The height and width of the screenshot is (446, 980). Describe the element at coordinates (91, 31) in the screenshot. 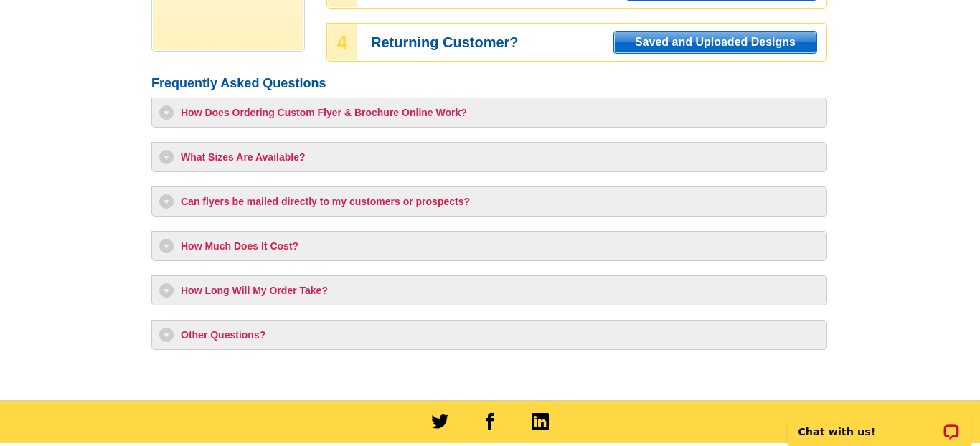

I see `p: Chat with us!` at that location.